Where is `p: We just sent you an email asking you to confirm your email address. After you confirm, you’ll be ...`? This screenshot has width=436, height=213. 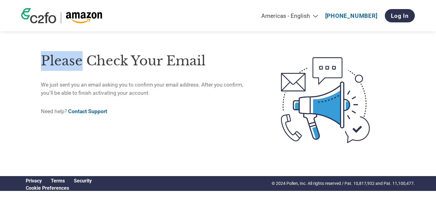
p: We just sent you an email asking you to confirm your email address. After you confirm, you’ll be ... is located at coordinates (148, 89).